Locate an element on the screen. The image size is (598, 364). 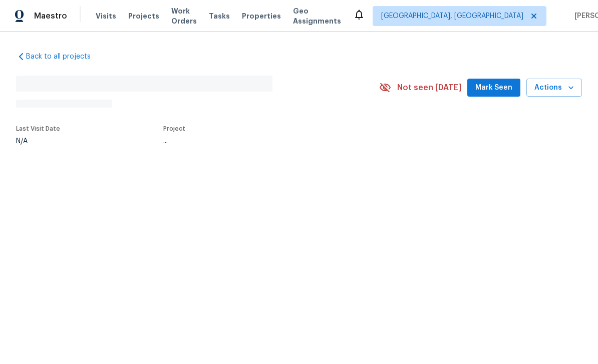
span: Actions is located at coordinates (554, 88).